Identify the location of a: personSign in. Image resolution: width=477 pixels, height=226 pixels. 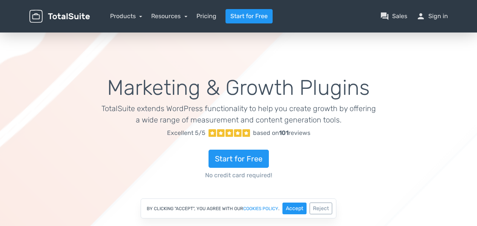
(432, 16).